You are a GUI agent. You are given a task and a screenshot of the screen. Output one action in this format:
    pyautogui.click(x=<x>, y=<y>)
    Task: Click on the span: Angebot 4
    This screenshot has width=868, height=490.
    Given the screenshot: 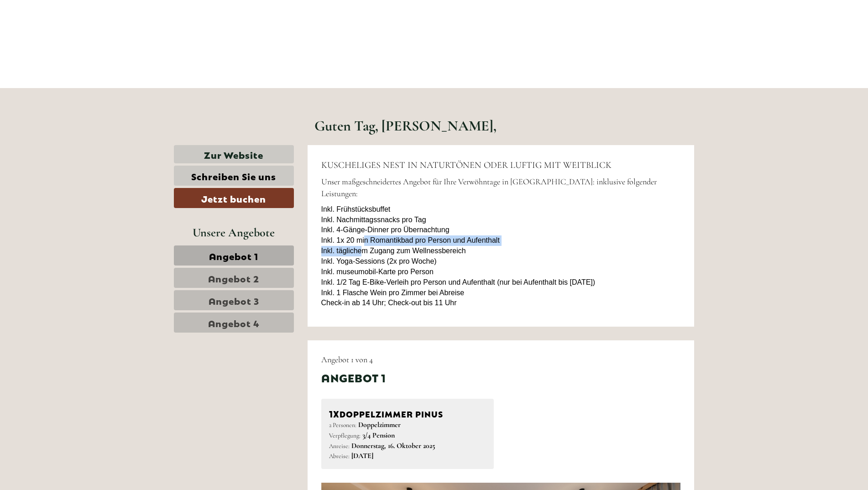 What is the action you would take?
    pyautogui.click(x=234, y=323)
    